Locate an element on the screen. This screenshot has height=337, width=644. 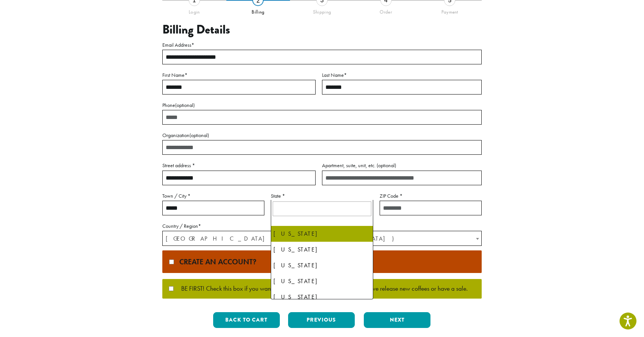
label: Last Name is located at coordinates (402, 75).